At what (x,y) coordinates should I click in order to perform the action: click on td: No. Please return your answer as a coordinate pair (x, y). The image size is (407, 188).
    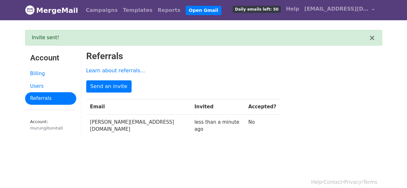
    Looking at the image, I should click on (262, 126).